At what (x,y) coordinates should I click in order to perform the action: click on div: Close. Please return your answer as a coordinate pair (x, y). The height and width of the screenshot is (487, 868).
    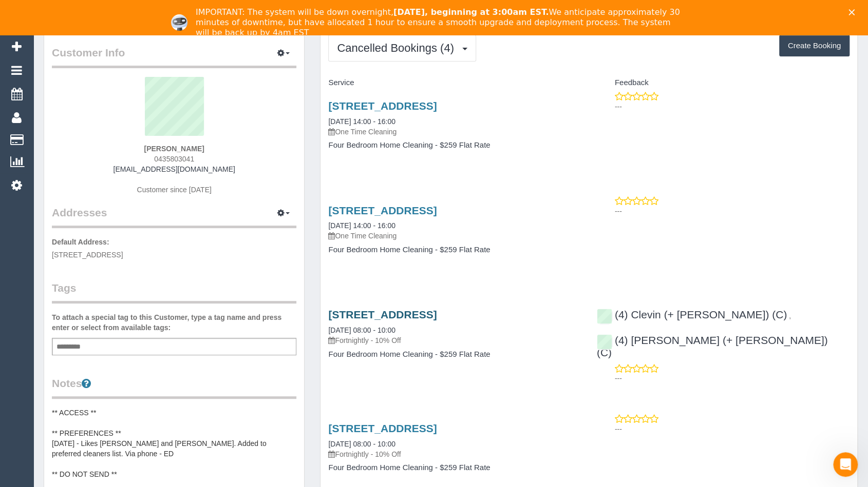
    Looking at the image, I should click on (853, 12).